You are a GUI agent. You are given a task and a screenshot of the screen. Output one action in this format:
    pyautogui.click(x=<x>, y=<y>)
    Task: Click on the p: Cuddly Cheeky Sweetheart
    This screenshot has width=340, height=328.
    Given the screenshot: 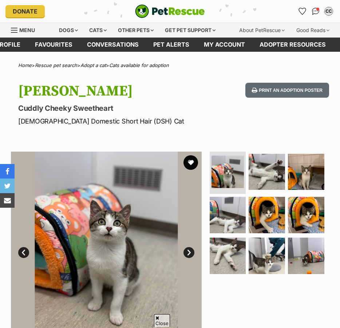 What is the action you would take?
    pyautogui.click(x=114, y=108)
    